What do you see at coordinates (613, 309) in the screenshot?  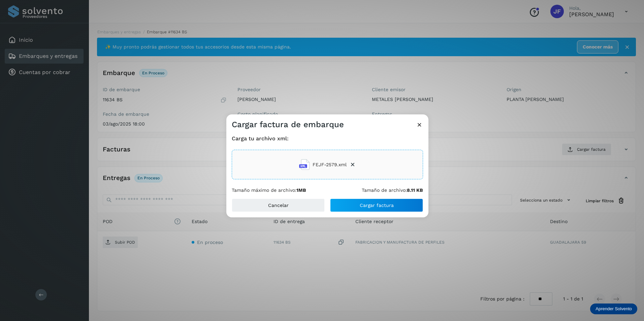 I see `div: Aprender Solvento` at bounding box center [613, 309].